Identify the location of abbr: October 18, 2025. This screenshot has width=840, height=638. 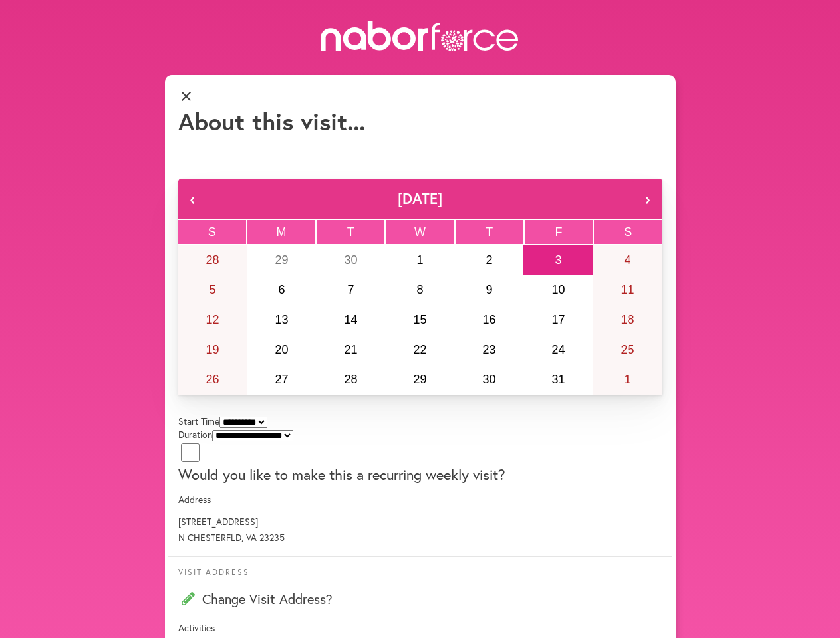
(627, 319).